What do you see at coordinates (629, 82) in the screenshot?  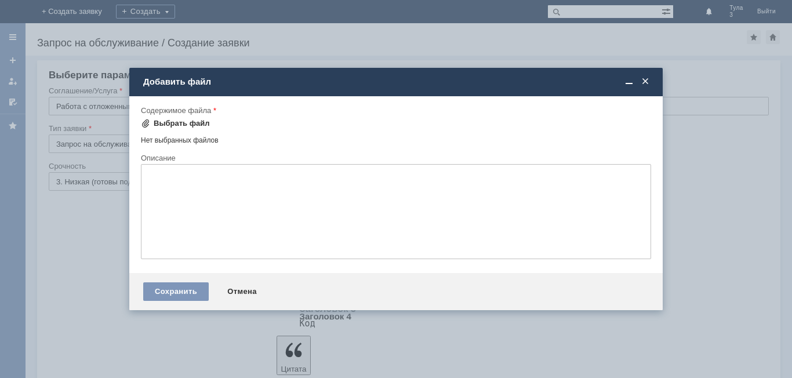 I see `span: Свернуть (Ctrl + M)` at bounding box center [629, 82].